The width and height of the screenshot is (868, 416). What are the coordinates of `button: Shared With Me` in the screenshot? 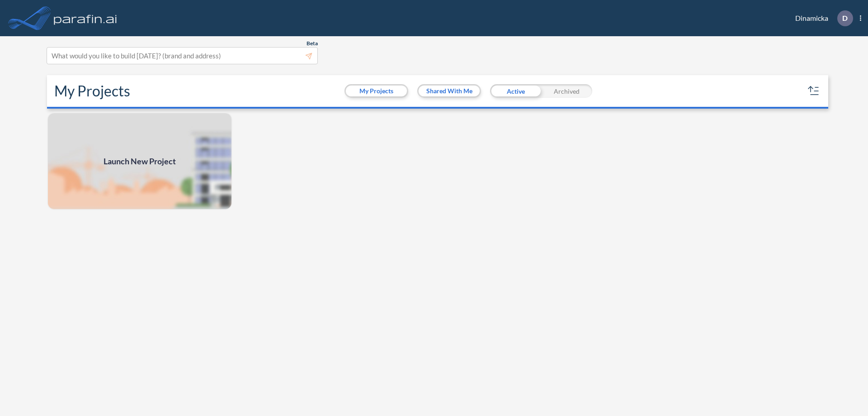 It's located at (449, 91).